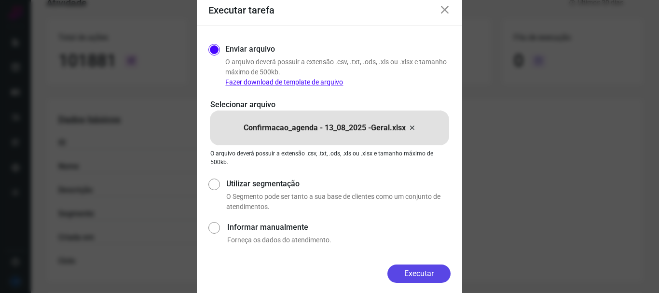 This screenshot has height=293, width=659. Describe the element at coordinates (338, 202) in the screenshot. I see `p: O Segmento pode ser tanto a sua base de clientes como um conjunto de atendimentos.` at that location.